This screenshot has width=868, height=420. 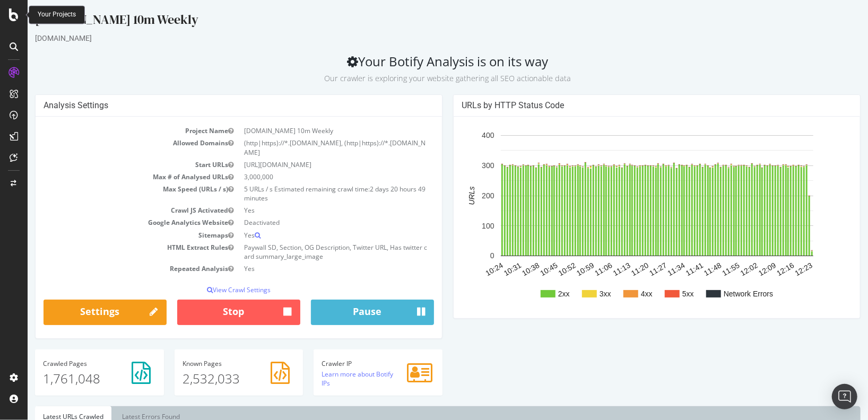 What do you see at coordinates (211, 106) in the screenshot?
I see `h4: Analysis Settings` at bounding box center [211, 106].